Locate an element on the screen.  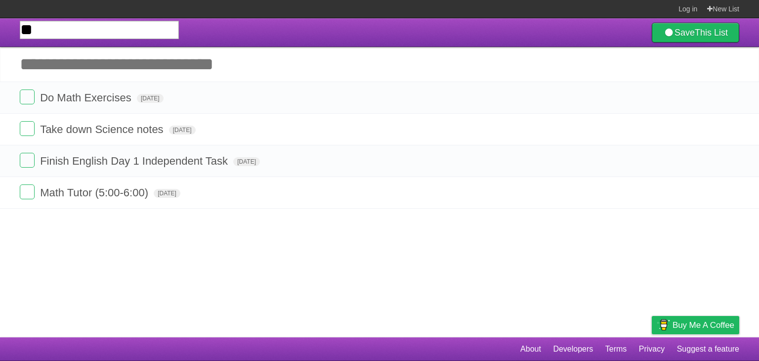
span: Finish English Day 1 Independent Task is located at coordinates (135, 161).